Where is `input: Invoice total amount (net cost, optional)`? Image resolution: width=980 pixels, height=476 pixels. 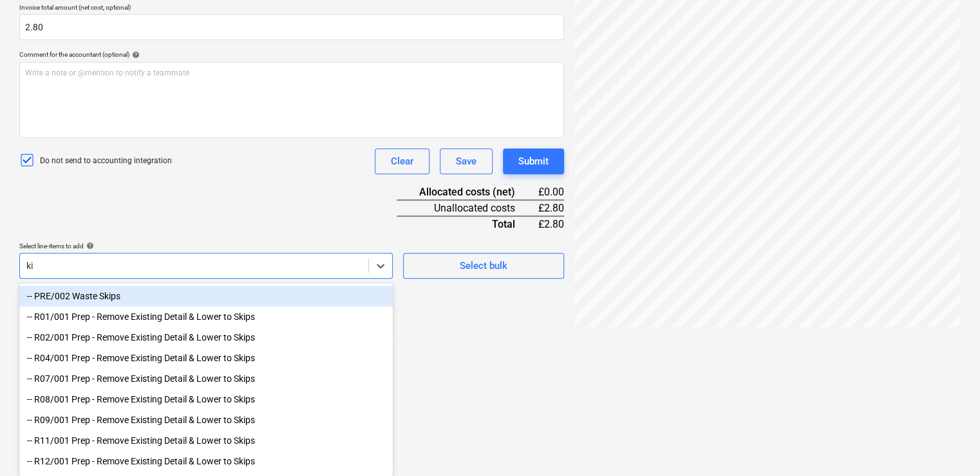 input: Invoice total amount (net cost, optional) is located at coordinates (292, 27).